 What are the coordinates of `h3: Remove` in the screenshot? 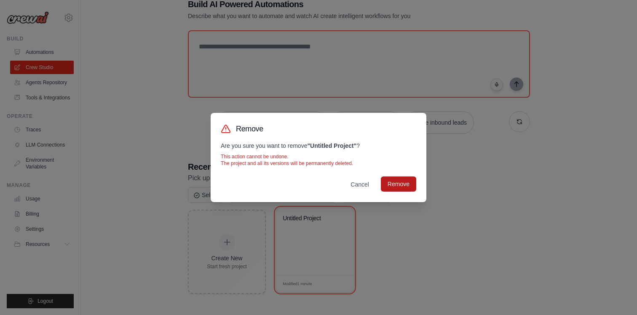 It's located at (250, 129).